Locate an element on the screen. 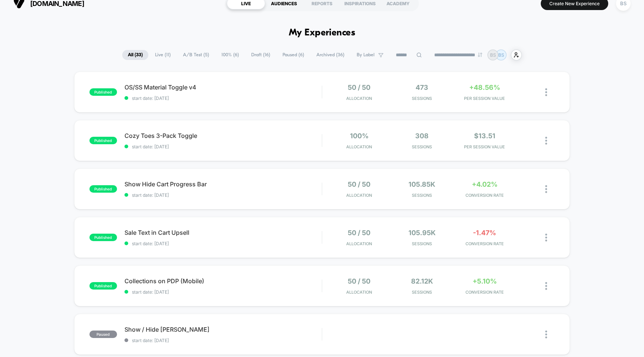  span: 105.85k is located at coordinates (422, 184).